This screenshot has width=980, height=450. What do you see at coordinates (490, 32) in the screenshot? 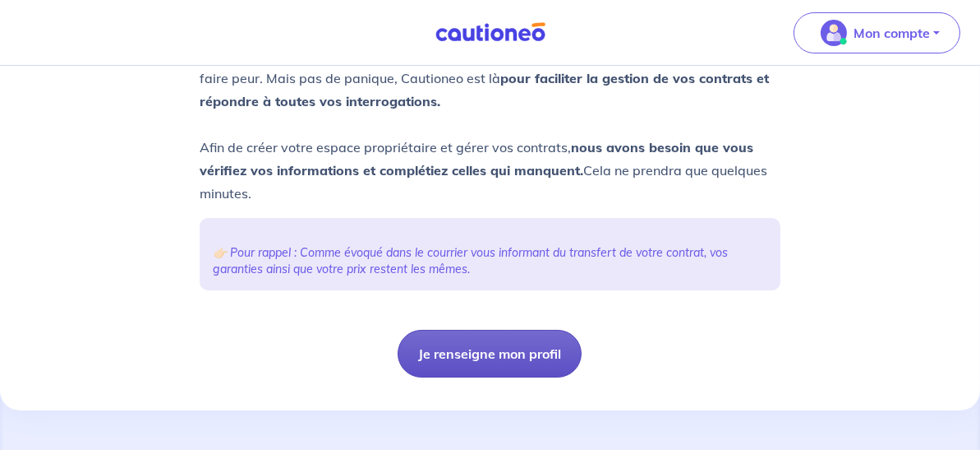
I see `img: Cautioneo` at bounding box center [490, 32].